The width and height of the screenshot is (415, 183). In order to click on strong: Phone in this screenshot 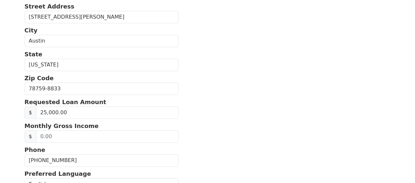, I will do `click(35, 150)`.